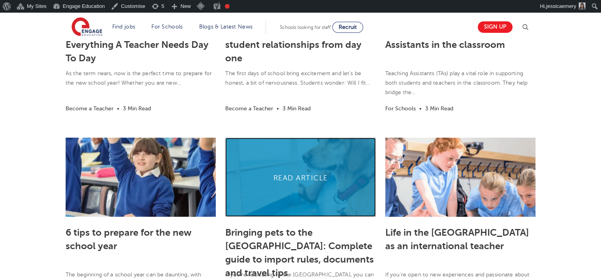  I want to click on p: As the term nears, now is the perfect time to prepare for the new school year! Whether you are new…, so click(141, 78).